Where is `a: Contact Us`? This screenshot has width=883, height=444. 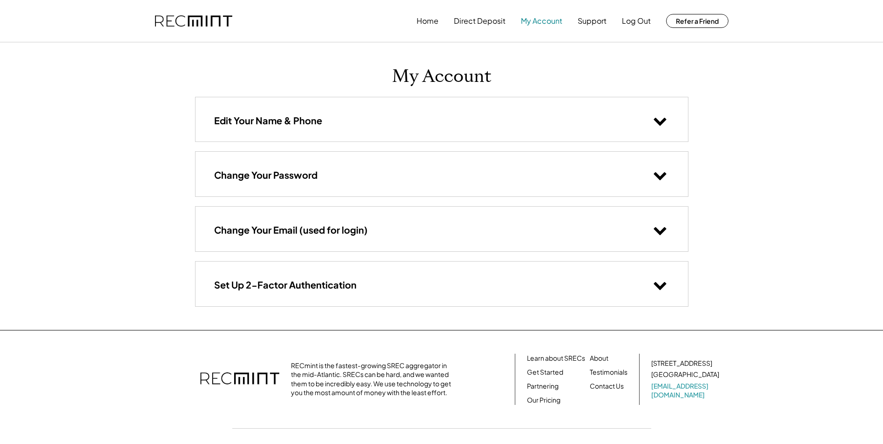
a: Contact Us is located at coordinates (607, 386).